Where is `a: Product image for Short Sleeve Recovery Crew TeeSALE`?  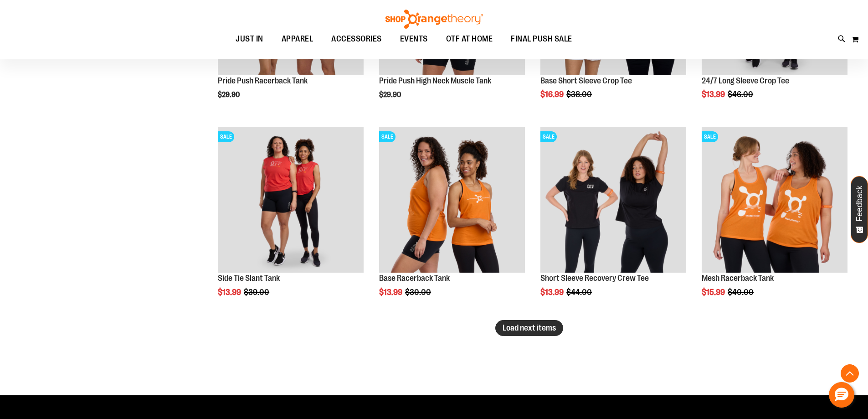
a: Product image for Short Sleeve Recovery Crew TeeSALE is located at coordinates (614, 200).